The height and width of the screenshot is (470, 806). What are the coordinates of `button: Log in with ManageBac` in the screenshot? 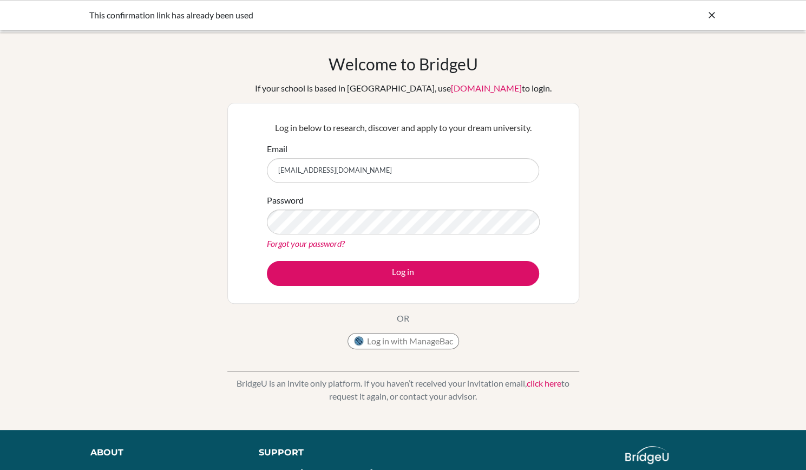 It's located at (403, 341).